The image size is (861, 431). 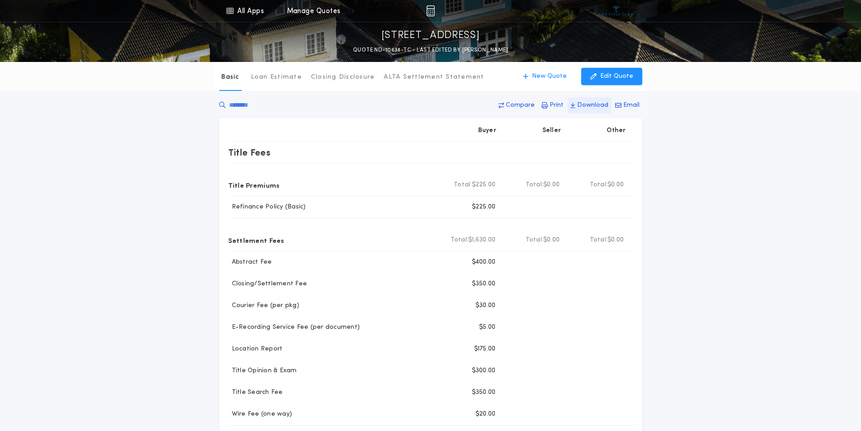 What do you see at coordinates (294, 327) in the screenshot?
I see `p: E-Recording Service Fee (per document)` at bounding box center [294, 327].